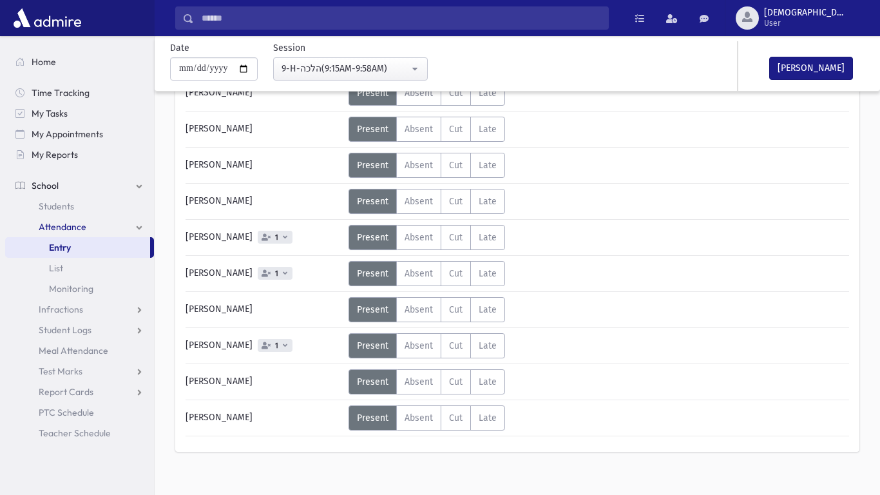 Image resolution: width=880 pixels, height=495 pixels. What do you see at coordinates (71, 289) in the screenshot?
I see `span: Monitoring` at bounding box center [71, 289].